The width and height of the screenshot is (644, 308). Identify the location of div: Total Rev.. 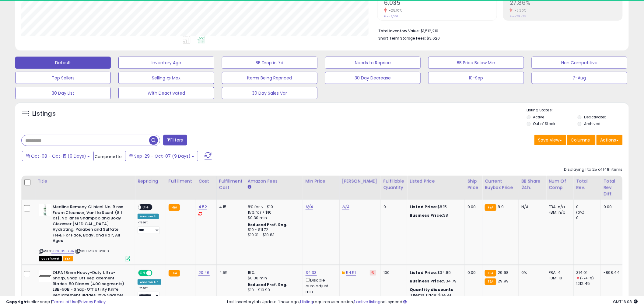
(587, 184).